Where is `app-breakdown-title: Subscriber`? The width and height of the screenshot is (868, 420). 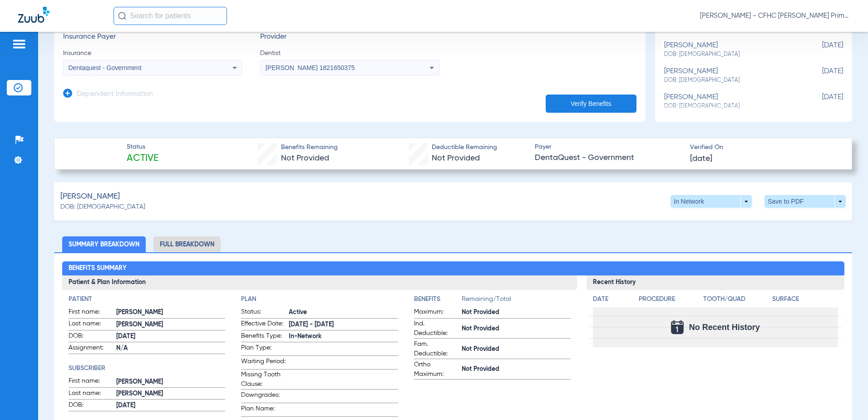 app-breakdown-title: Subscriber is located at coordinates (147, 368).